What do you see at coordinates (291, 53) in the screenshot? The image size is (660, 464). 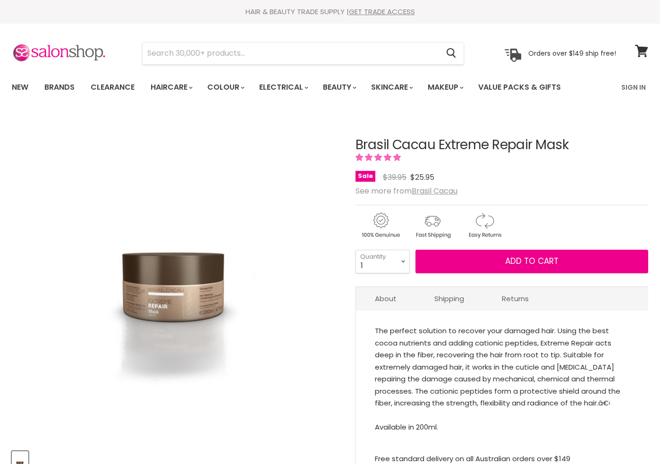 I see `input: Search` at bounding box center [291, 53].